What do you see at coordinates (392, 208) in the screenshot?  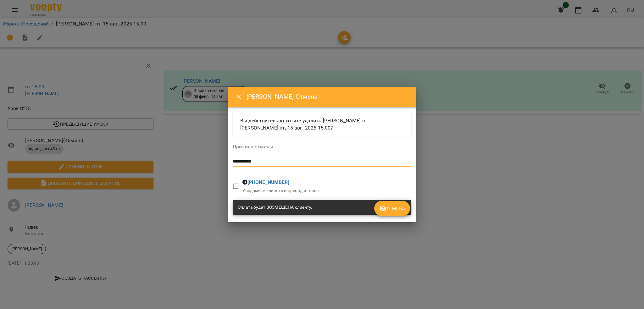 I see `span: Отмена` at bounding box center [392, 208].